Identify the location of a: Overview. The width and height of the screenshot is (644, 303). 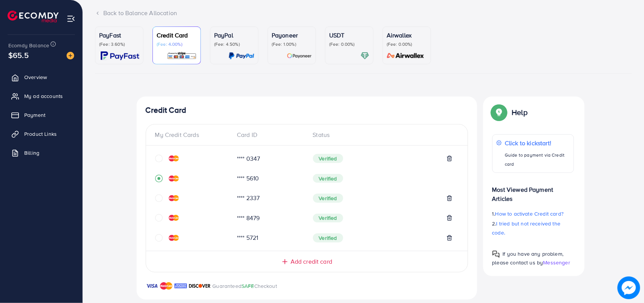
(41, 77).